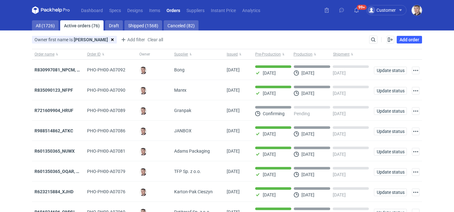 This screenshot has width=454, height=212. I want to click on span: Order name, so click(44, 54).